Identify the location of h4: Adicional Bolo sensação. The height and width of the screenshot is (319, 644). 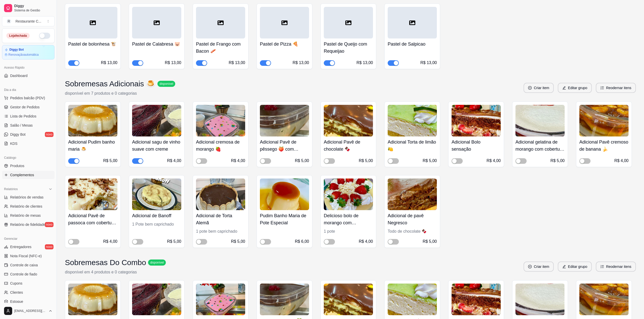
(476, 146).